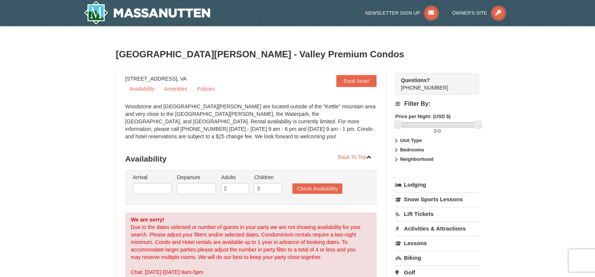  I want to click on span: Newsletter Sign Up, so click(392, 13).